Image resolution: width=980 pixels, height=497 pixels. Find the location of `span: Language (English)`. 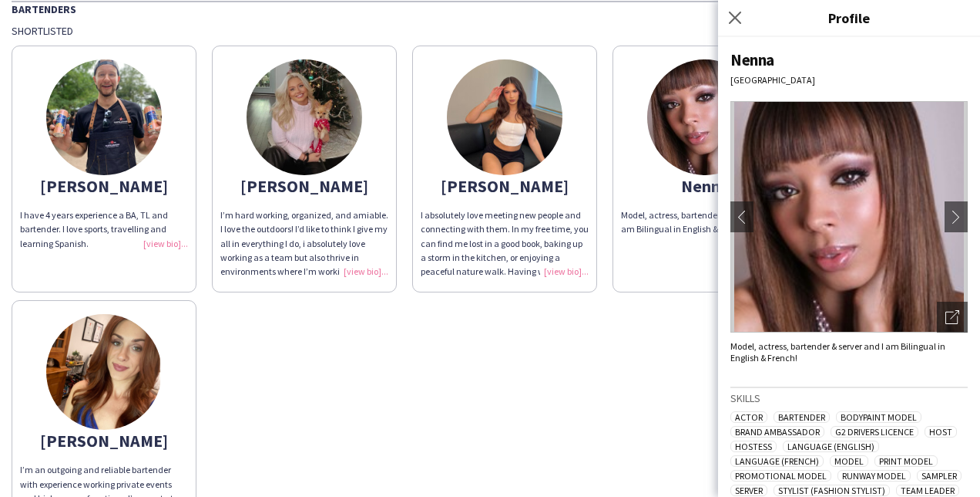

span: Language (English) is located at coordinates (831, 446).